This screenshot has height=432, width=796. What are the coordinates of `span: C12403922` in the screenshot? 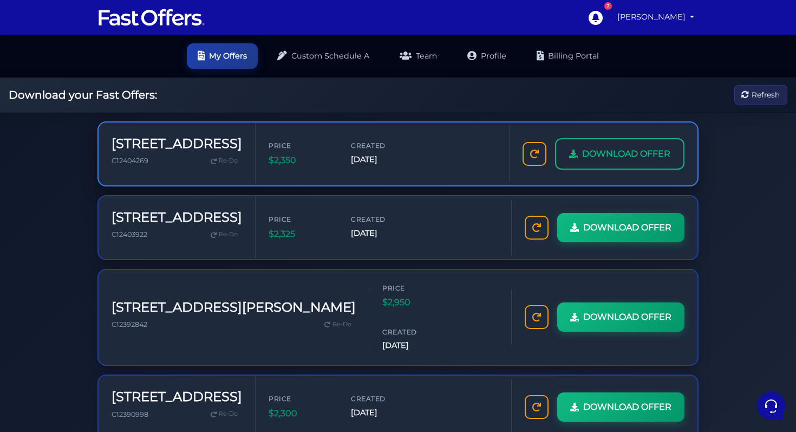 It's located at (129, 234).